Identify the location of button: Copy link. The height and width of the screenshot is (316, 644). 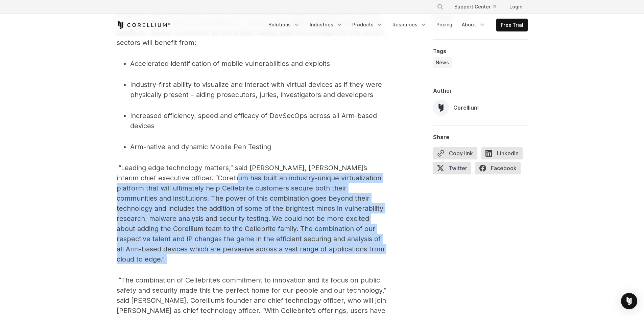
(455, 154).